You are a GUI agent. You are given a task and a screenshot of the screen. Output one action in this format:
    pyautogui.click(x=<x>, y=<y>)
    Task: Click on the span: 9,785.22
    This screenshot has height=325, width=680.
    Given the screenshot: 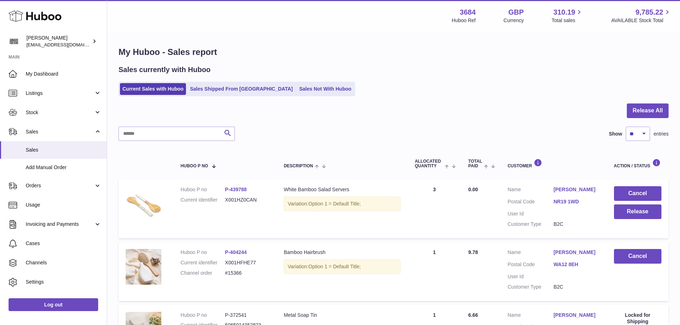 What is the action you would take?
    pyautogui.click(x=650, y=12)
    